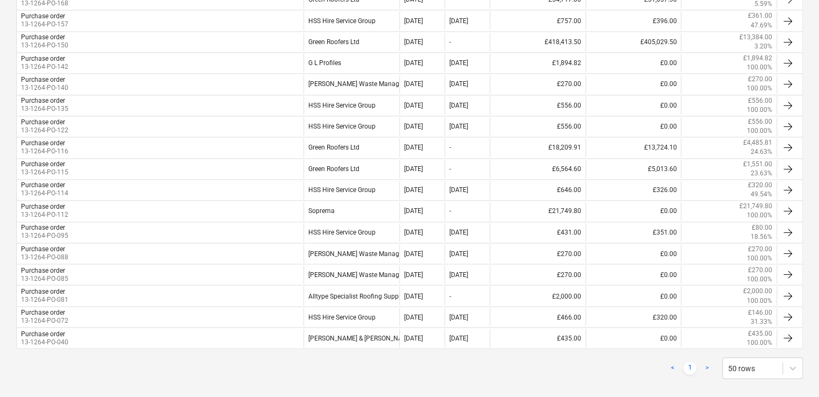  Describe the element at coordinates (758, 143) in the screenshot. I see `p: £4,485.81` at that location.